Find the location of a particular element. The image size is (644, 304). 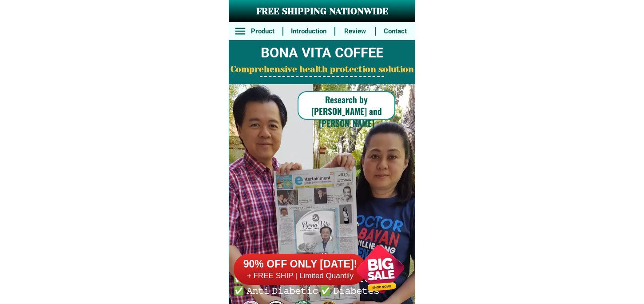

h6: Introduction is located at coordinates (309, 31).